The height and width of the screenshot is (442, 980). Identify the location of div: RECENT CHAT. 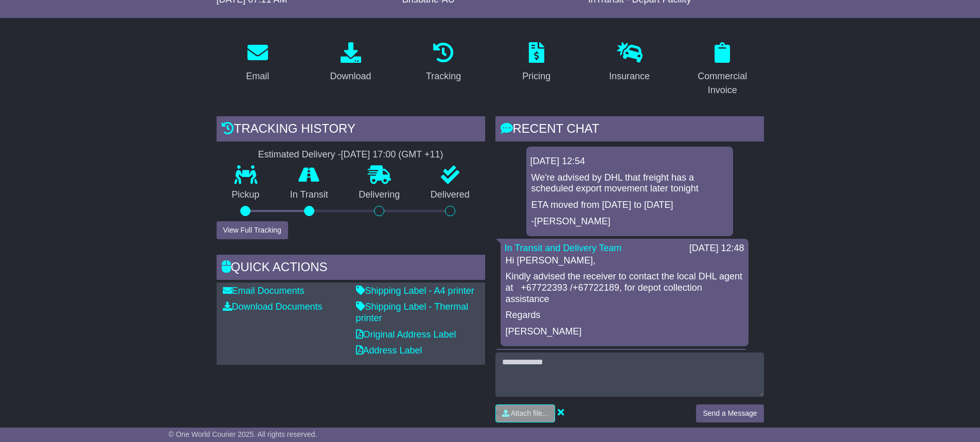
(630, 130).